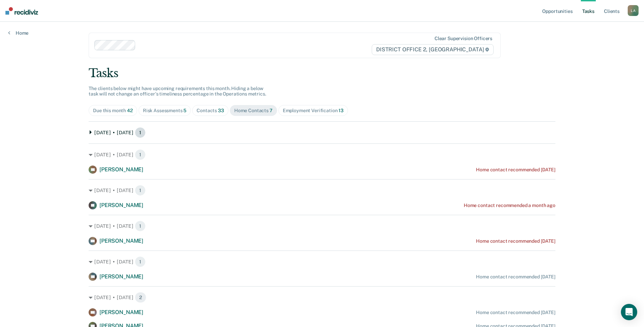 The height and width of the screenshot is (327, 644). What do you see at coordinates (185, 110) in the screenshot?
I see `span: 5` at bounding box center [185, 110].